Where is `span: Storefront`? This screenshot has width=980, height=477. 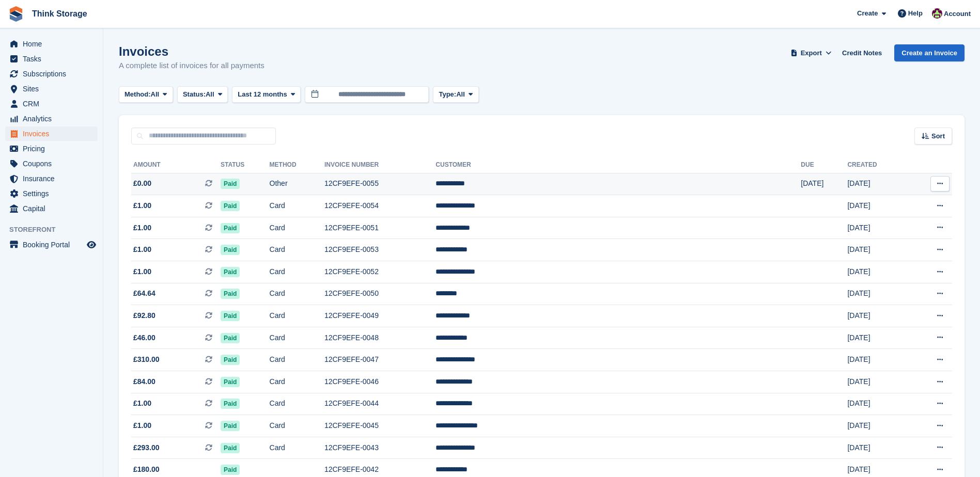
span: Storefront is located at coordinates (56, 230).